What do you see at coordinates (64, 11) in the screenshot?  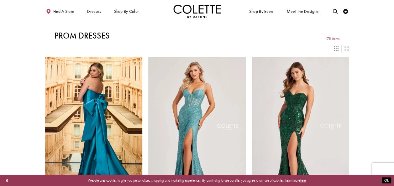 I see `span: Find a store` at bounding box center [64, 11].